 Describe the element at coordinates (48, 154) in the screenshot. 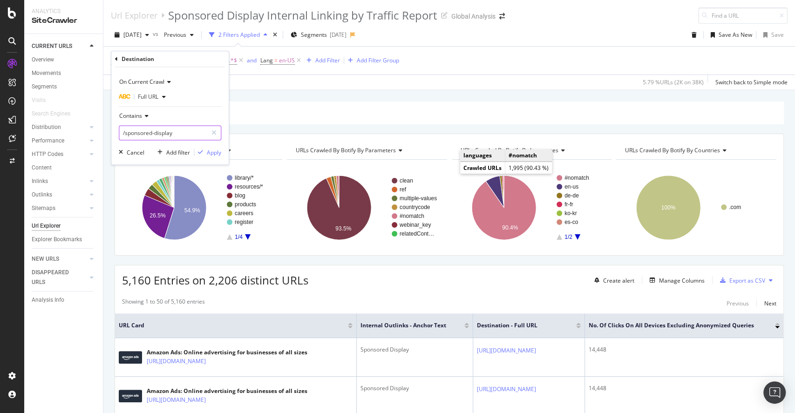

I see `div: HTTP Codes` at that location.